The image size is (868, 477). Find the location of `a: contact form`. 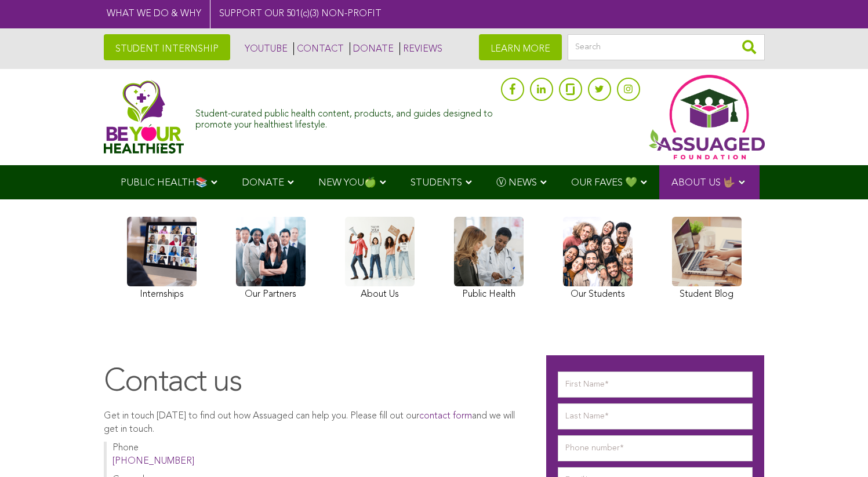

a: contact form is located at coordinates (445, 416).